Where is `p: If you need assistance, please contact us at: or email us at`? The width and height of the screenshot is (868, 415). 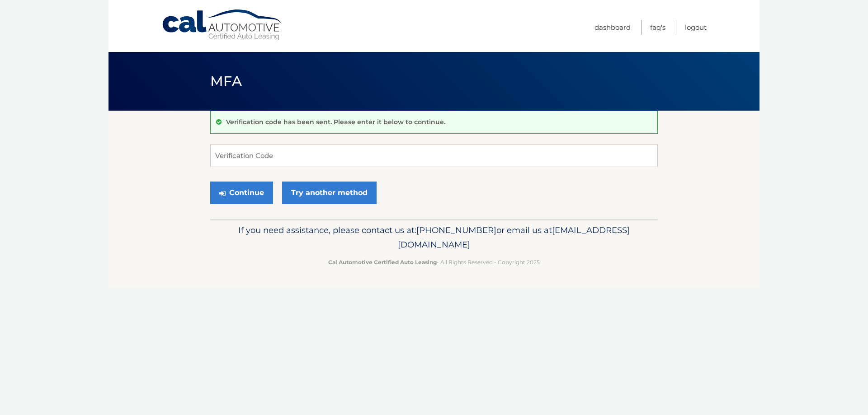
p: If you need assistance, please contact us at: or email us at is located at coordinates (434, 238).